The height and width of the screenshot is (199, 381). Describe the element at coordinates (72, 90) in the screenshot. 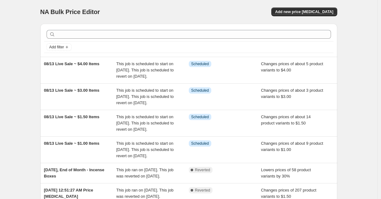

I see `span: 08/13 Live Sale ~ $3.00 Items` at that location.